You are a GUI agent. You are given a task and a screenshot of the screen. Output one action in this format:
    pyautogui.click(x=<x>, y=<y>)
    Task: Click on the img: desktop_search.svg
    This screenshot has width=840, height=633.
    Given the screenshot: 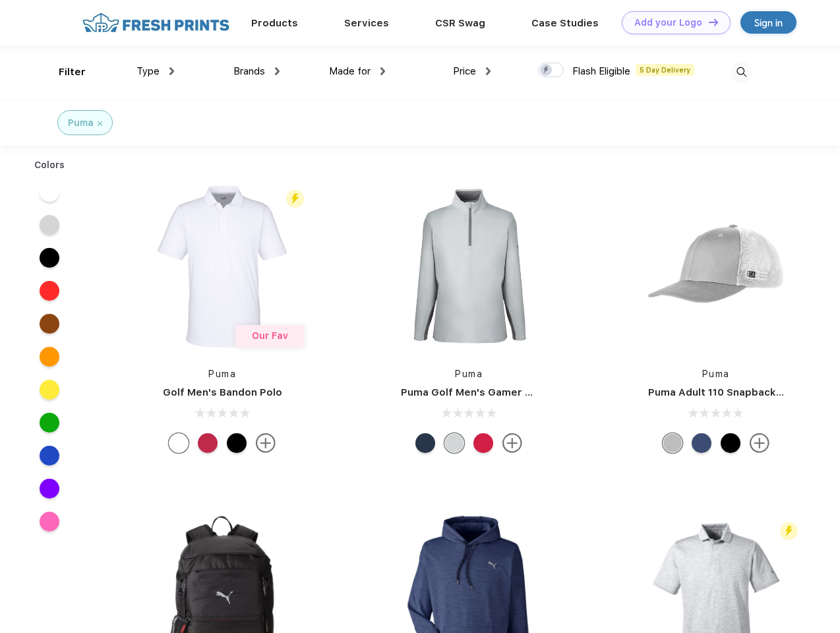 What is the action you would take?
    pyautogui.click(x=741, y=72)
    